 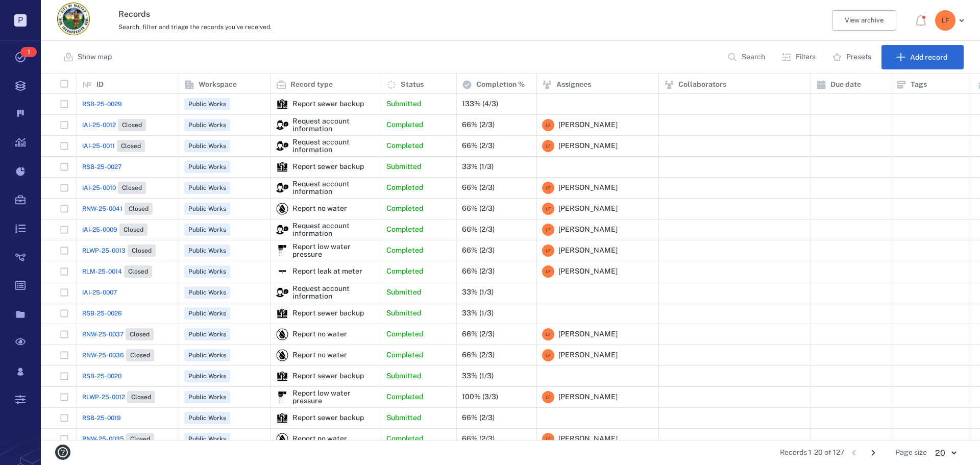 What do you see at coordinates (397, 15) in the screenshot?
I see `h3: Records` at bounding box center [397, 15].